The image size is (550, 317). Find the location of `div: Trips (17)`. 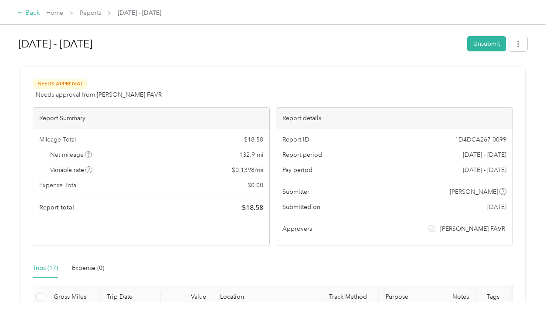

div: Trips (17) is located at coordinates (45, 269).